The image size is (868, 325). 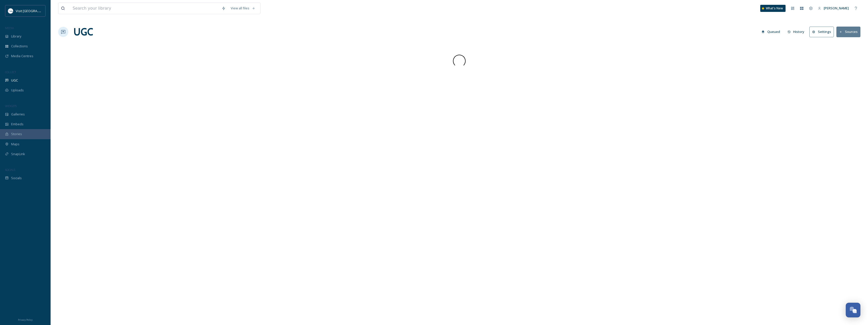 I want to click on span: Collections, so click(x=19, y=46).